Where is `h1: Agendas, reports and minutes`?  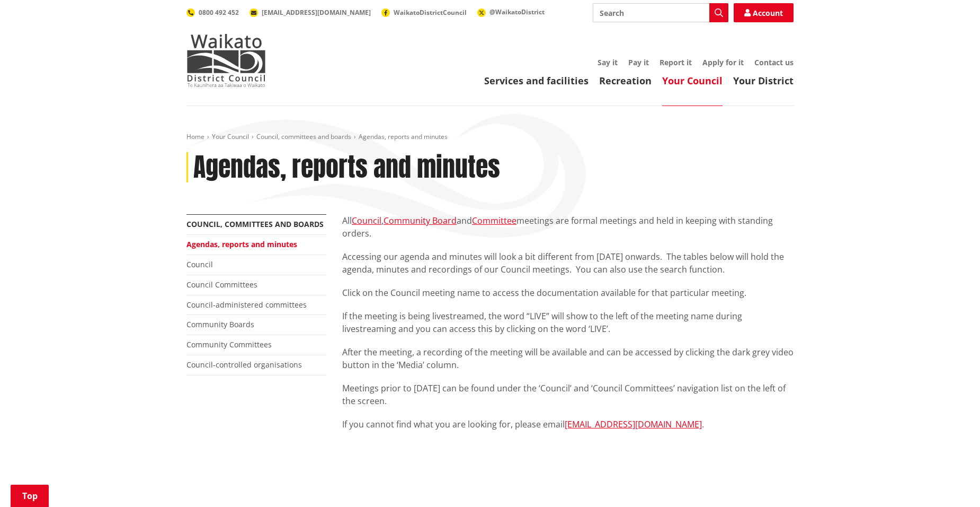 h1: Agendas, reports and minutes is located at coordinates (347, 168).